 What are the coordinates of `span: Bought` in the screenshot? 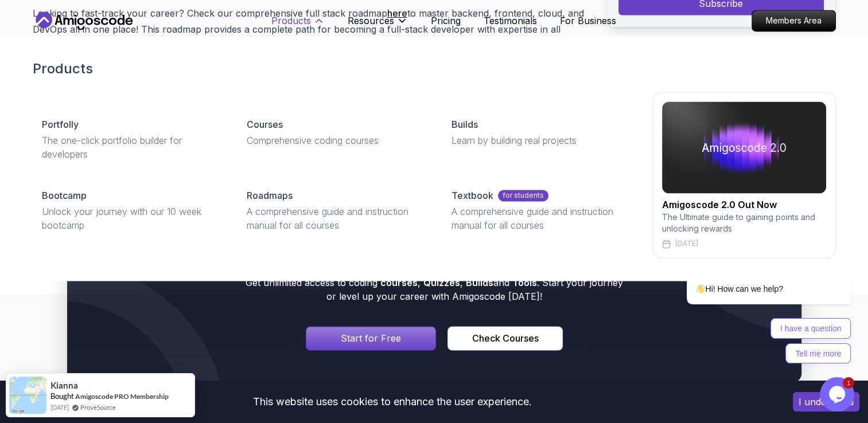 It's located at (62, 397).